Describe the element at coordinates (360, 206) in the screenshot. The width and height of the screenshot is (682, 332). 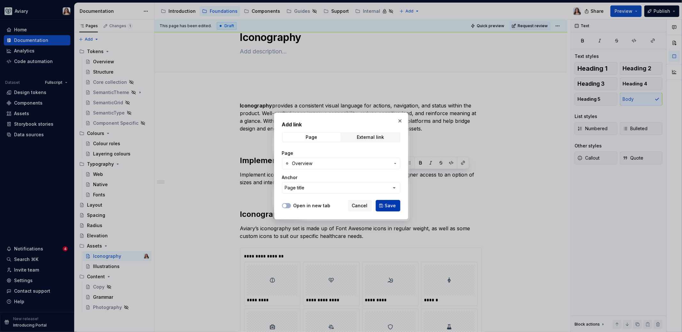
I see `button: Cancel` at that location.